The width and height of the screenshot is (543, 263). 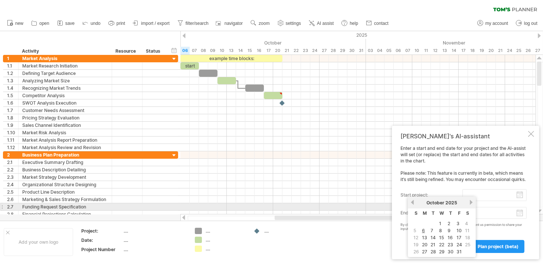 What do you see at coordinates (127, 51) in the screenshot?
I see `div: Resource` at bounding box center [127, 51].